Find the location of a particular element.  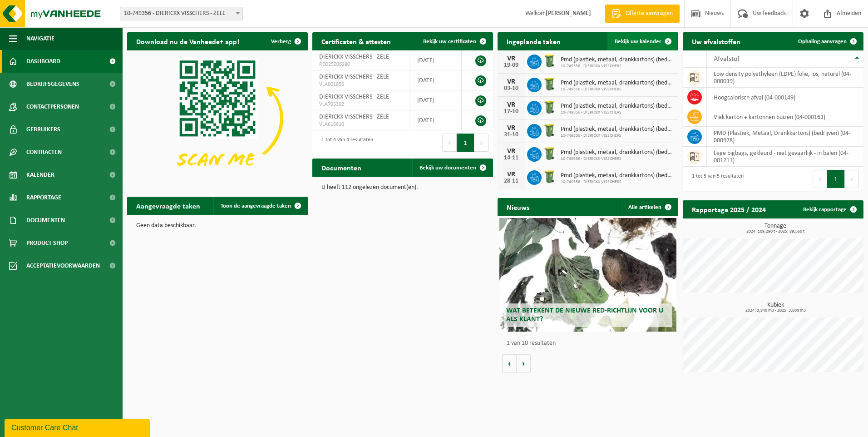

h3: Kubiek is located at coordinates (776, 307).